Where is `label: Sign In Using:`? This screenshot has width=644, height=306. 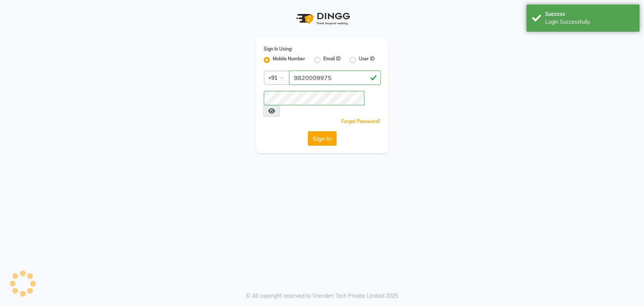 label: Sign In Using: is located at coordinates (278, 49).